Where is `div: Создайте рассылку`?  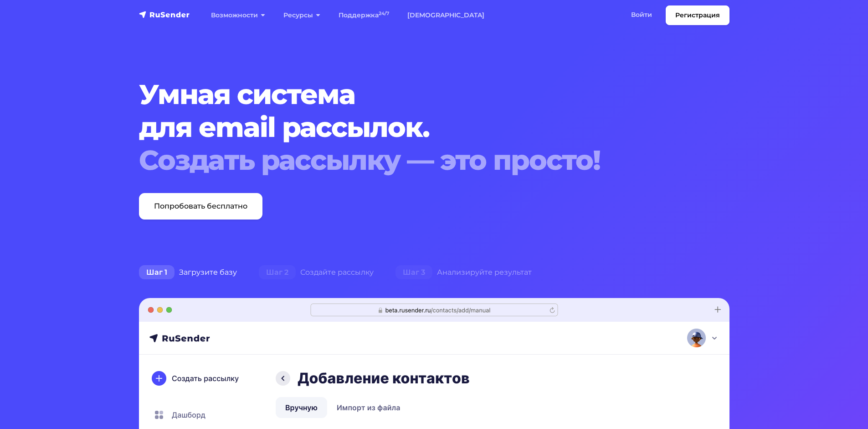 div: Создайте рассылку is located at coordinates (316, 272).